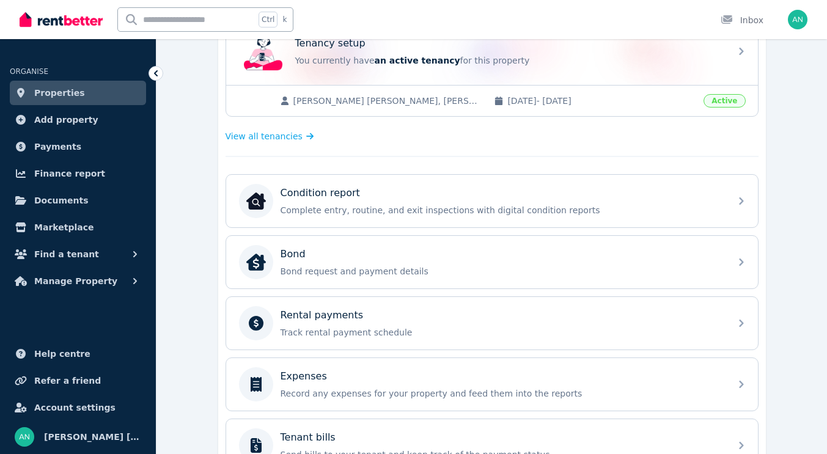 The height and width of the screenshot is (454, 827). I want to click on a: Marketplace, so click(78, 227).